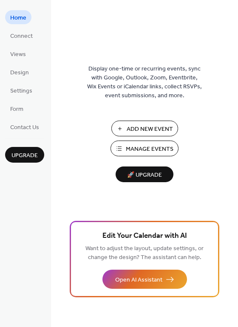  I want to click on span: Upgrade, so click(25, 155).